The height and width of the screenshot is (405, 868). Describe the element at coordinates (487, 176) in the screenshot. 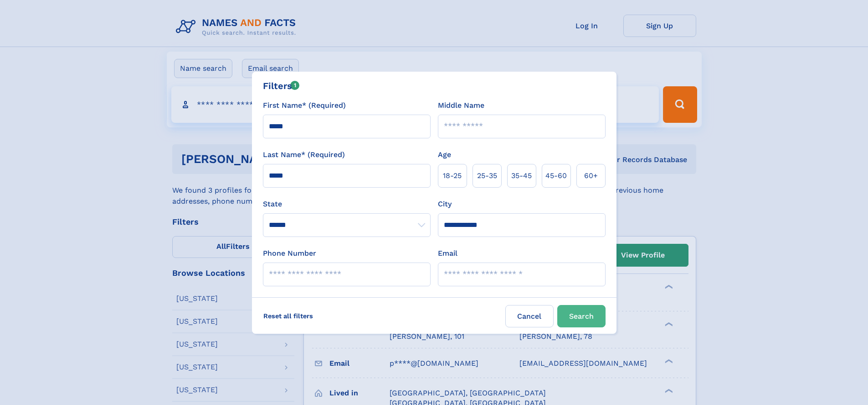

I see `span: 25‑35` at that location.